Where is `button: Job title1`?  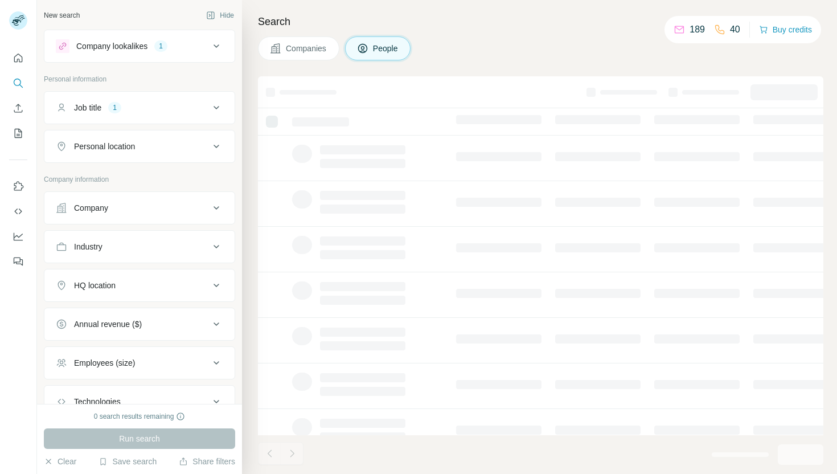
button: Job title1 is located at coordinates (139, 108).